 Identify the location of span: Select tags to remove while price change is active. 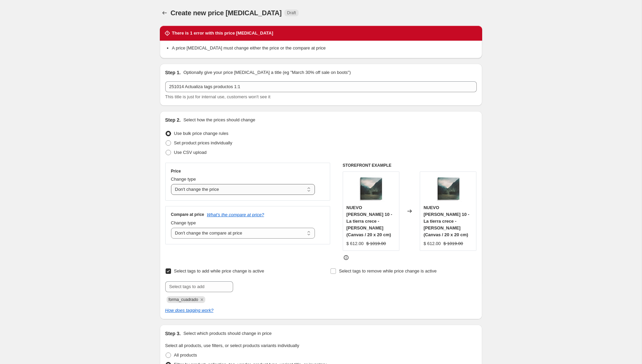
(388, 271).